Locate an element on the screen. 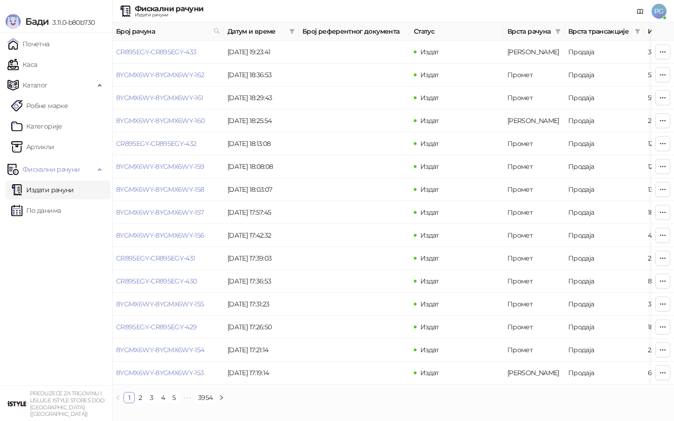  div: Издати рачуни is located at coordinates (169, 15).